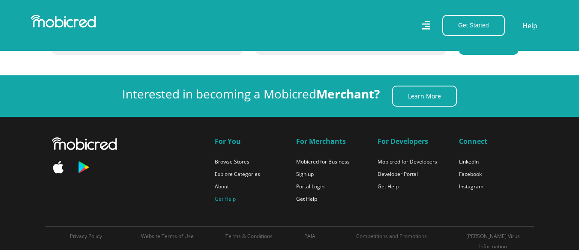  Describe the element at coordinates (222, 186) in the screenshot. I see `a: About` at that location.